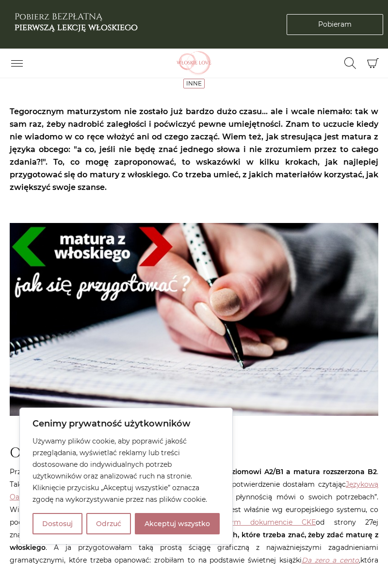 The image size is (388, 564). What do you see at coordinates (57, 523) in the screenshot?
I see `button: Dostosuj` at bounding box center [57, 523].